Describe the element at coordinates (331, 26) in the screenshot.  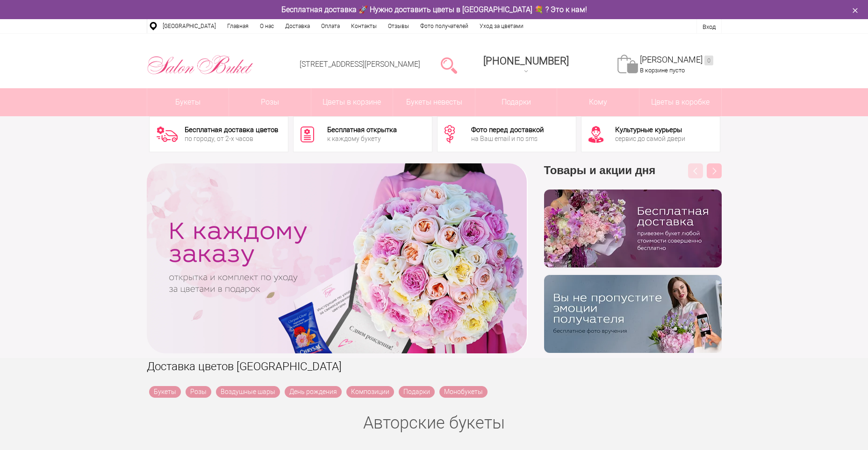
I see `a: Оплата` at that location.